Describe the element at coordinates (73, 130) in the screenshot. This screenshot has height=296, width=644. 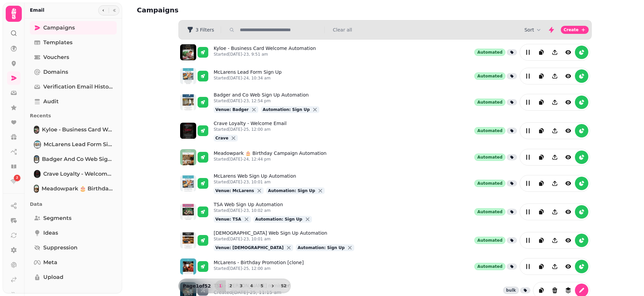
I see `a: Kyloe - Business Card Welcome AutomationKyloe - Business Card Welcome Automation` at that location.